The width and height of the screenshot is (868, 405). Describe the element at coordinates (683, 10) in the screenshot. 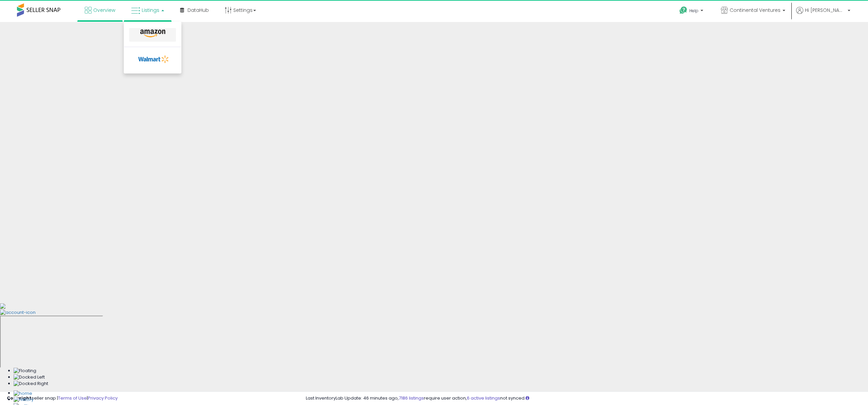

I see `i: Get Help` at that location.